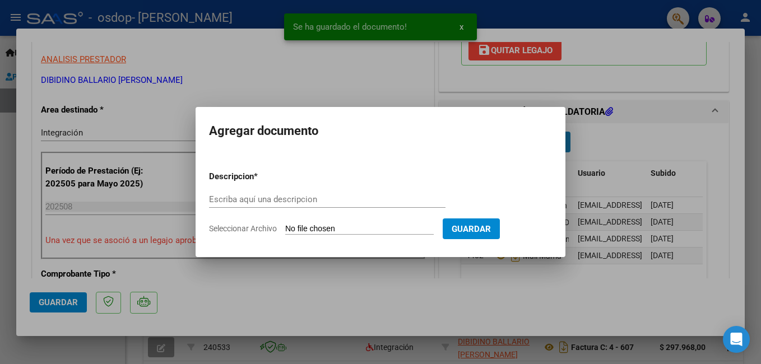 Image resolution: width=761 pixels, height=364 pixels. I want to click on span: Guardar, so click(471, 229).